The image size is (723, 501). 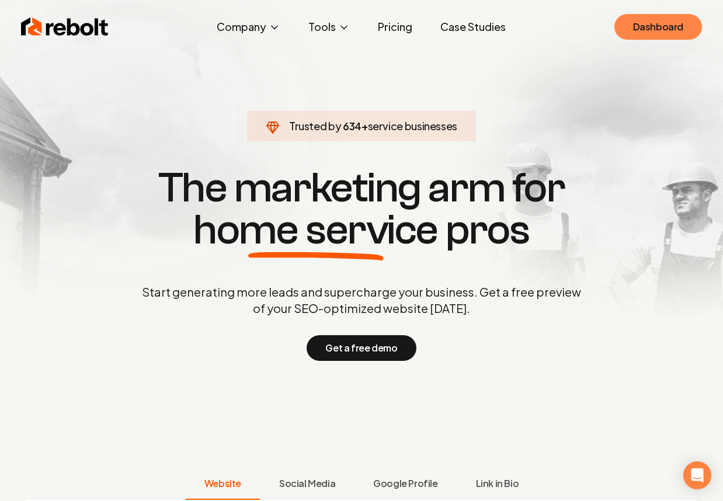 What do you see at coordinates (497, 483) in the screenshot?
I see `span: Link in Bio` at bounding box center [497, 483].